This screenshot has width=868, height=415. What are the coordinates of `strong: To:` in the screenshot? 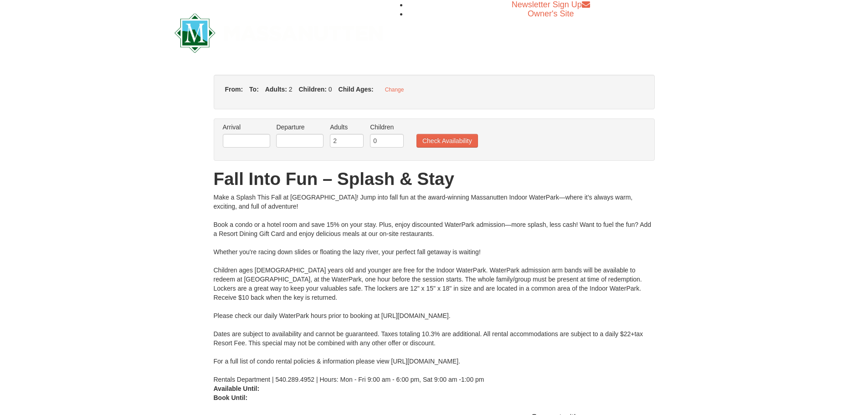 It's located at (254, 89).